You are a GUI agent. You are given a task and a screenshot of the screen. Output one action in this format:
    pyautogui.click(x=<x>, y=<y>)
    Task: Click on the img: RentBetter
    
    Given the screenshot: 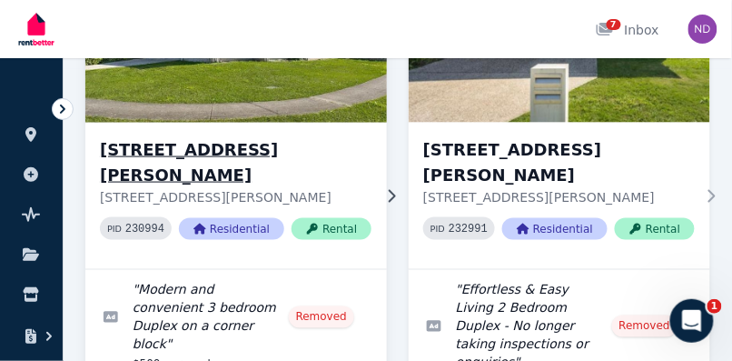 What is the action you would take?
    pyautogui.click(x=36, y=29)
    